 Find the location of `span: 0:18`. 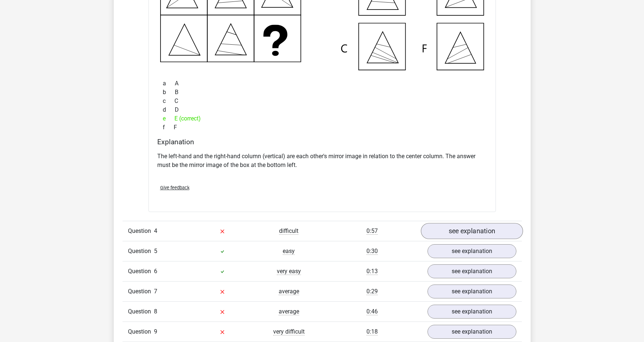

span: 0:18 is located at coordinates (372, 332).